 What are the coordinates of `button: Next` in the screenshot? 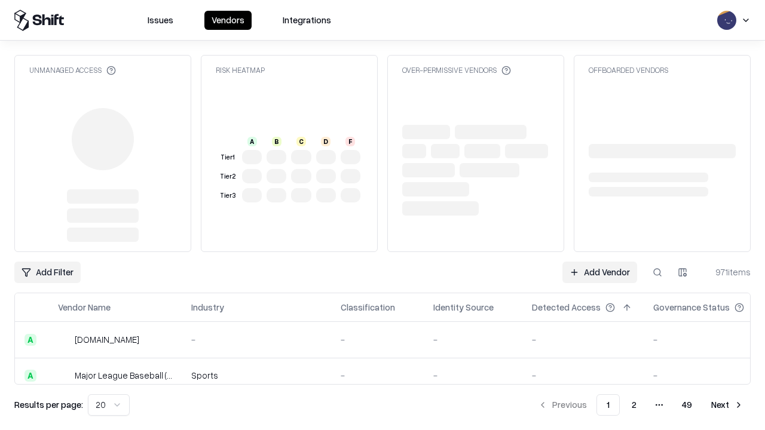 It's located at (727, 405).